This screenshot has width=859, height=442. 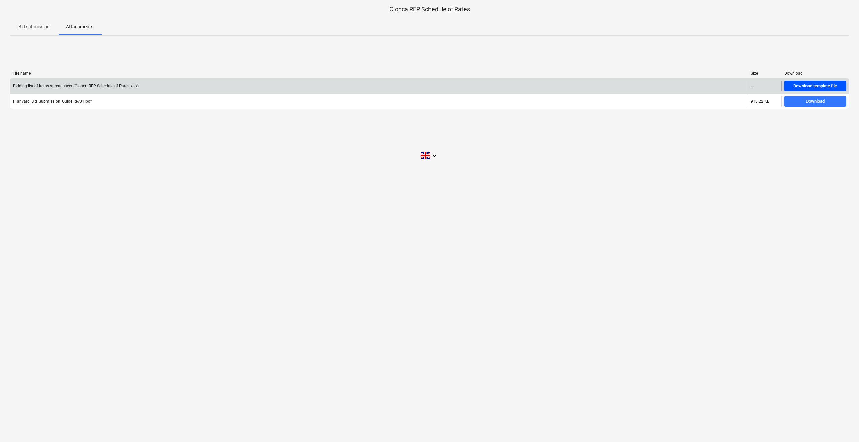 What do you see at coordinates (52, 101) in the screenshot?
I see `div: Planyard_Bid_Submission_Guide Rev01.pdf` at bounding box center [52, 101].